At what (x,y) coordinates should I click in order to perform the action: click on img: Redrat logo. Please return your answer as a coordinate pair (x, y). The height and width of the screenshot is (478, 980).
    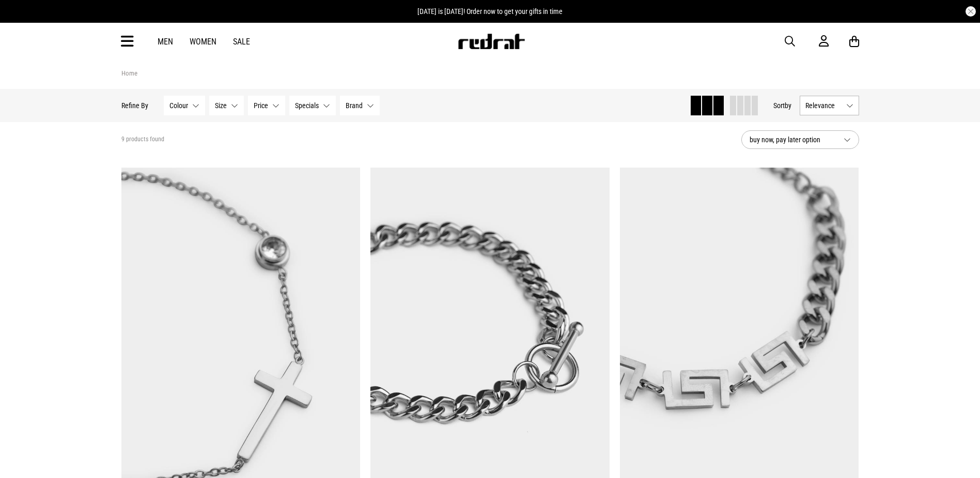
    Looking at the image, I should click on (492, 41).